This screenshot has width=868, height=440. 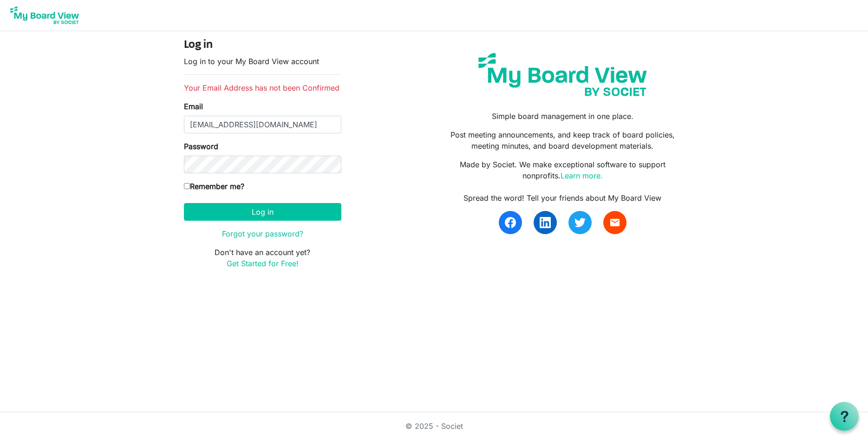 I want to click on img: my-board-view-societ.svg, so click(x=562, y=74).